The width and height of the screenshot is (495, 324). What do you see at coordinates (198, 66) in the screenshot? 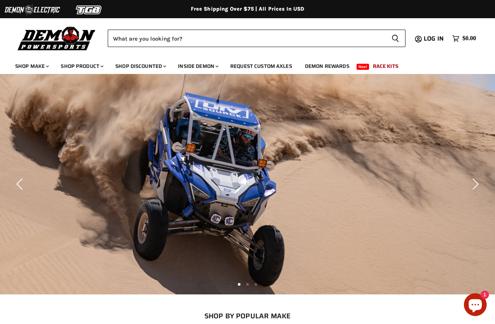
I see `a: Inside Demon` at bounding box center [198, 66].